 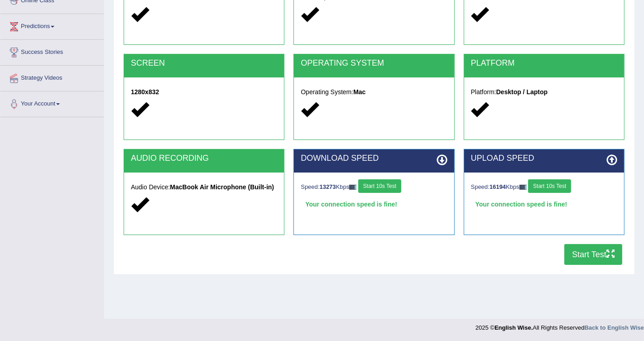 I want to click on h5: Platform:, so click(x=544, y=92).